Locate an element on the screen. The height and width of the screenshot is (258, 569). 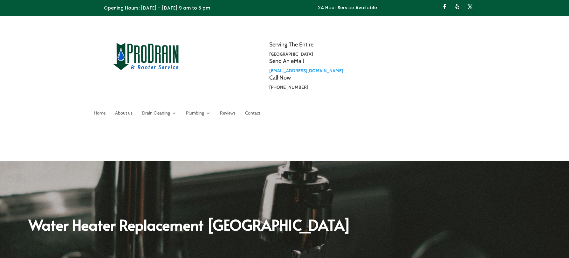
img: site-logo-100h is located at coordinates (146, 56).